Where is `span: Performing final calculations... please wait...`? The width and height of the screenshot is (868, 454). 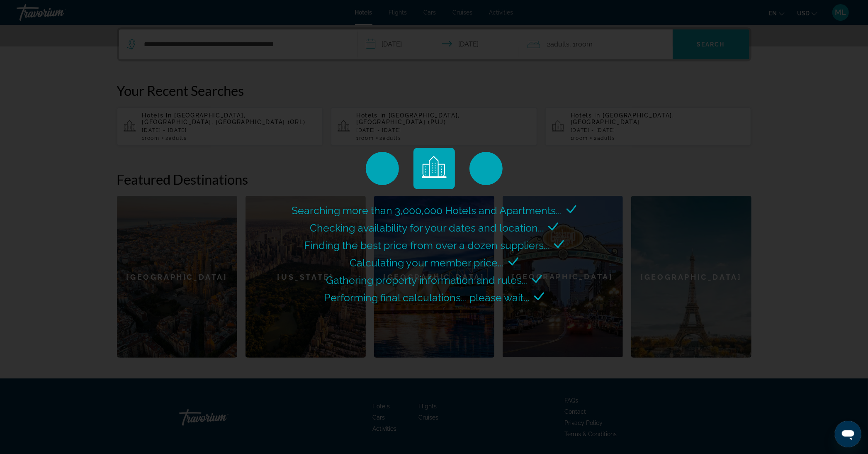 span: Performing final calculations... please wait... is located at coordinates (427, 298).